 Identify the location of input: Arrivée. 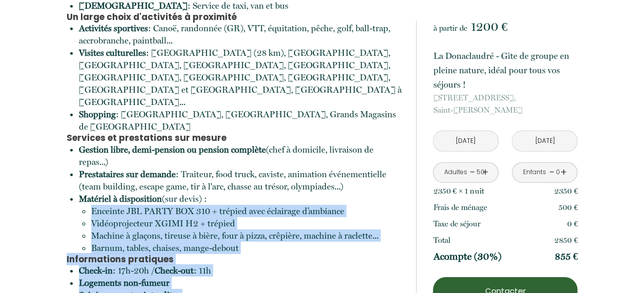
(465, 141).